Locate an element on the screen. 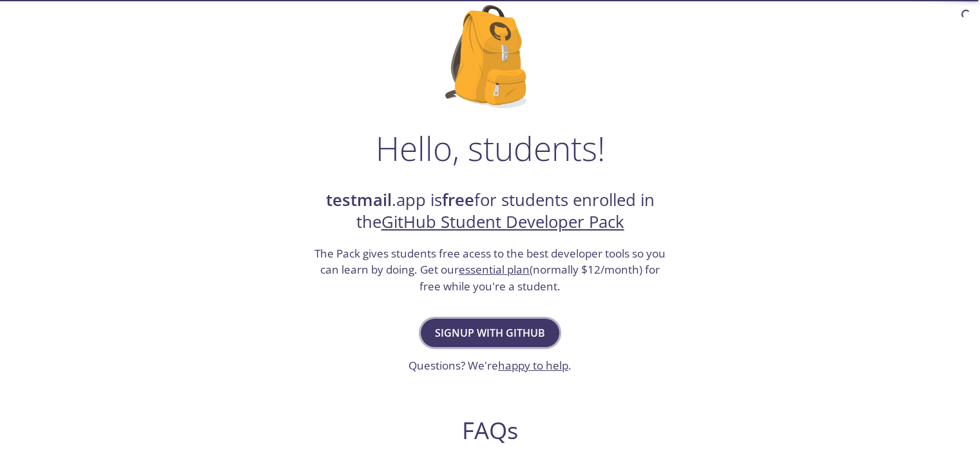  h2: .app is for students enrolled in the is located at coordinates (491, 211).